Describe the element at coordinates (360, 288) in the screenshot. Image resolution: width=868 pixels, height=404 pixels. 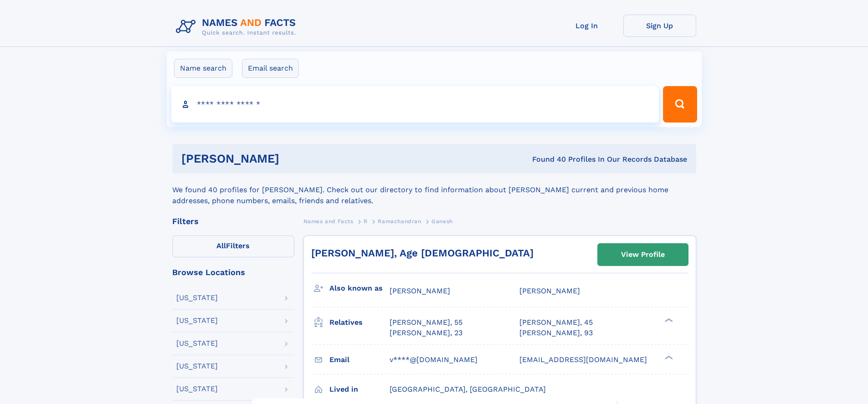
I see `h3: Also known as` at that location.